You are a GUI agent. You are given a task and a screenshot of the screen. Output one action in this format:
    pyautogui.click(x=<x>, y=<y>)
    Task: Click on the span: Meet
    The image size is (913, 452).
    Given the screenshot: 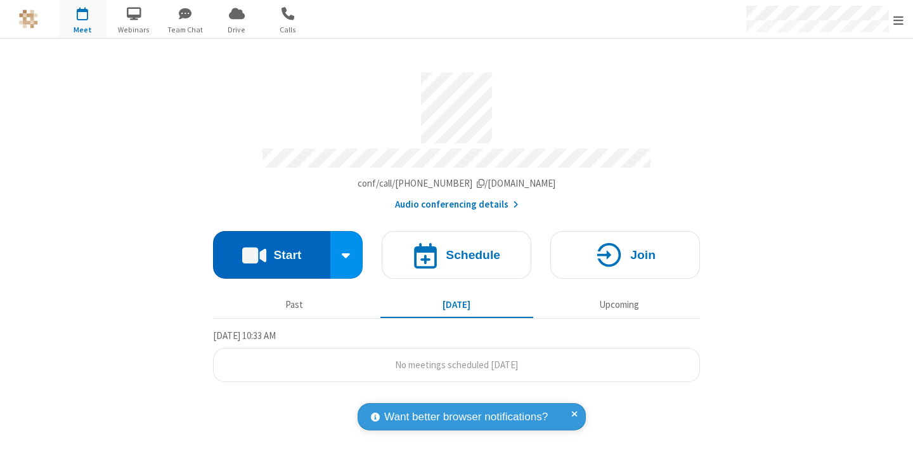 What is the action you would take?
    pyautogui.click(x=82, y=30)
    